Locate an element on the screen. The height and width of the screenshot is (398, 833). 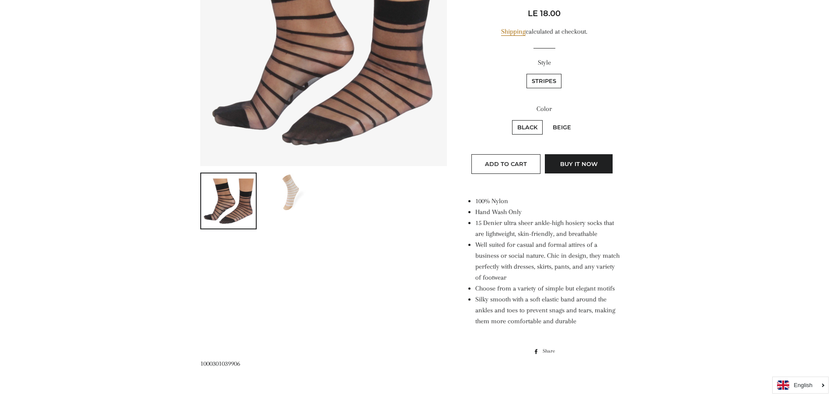
span: 1000301039906 is located at coordinates (220, 364).